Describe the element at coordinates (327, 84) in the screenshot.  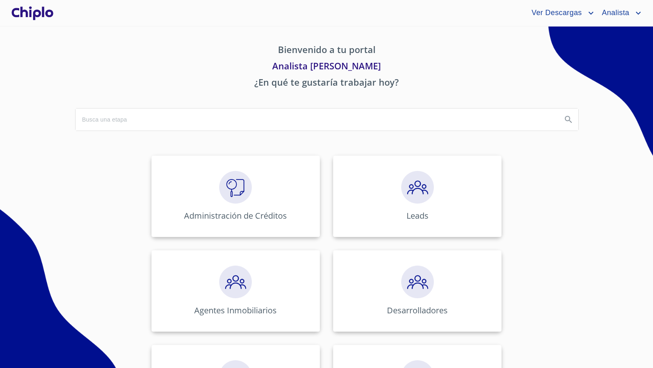
I see `p: ¿En qué te gustaría trabajar hoy?` at that location.